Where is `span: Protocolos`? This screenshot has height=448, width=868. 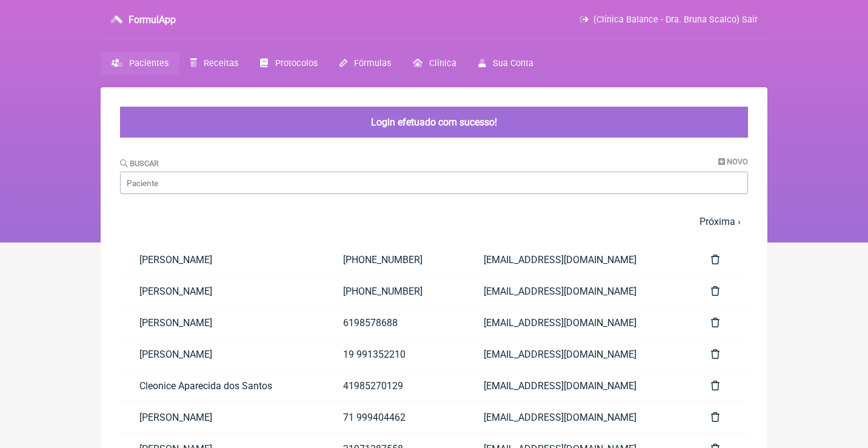 span: Protocolos is located at coordinates (297, 63).